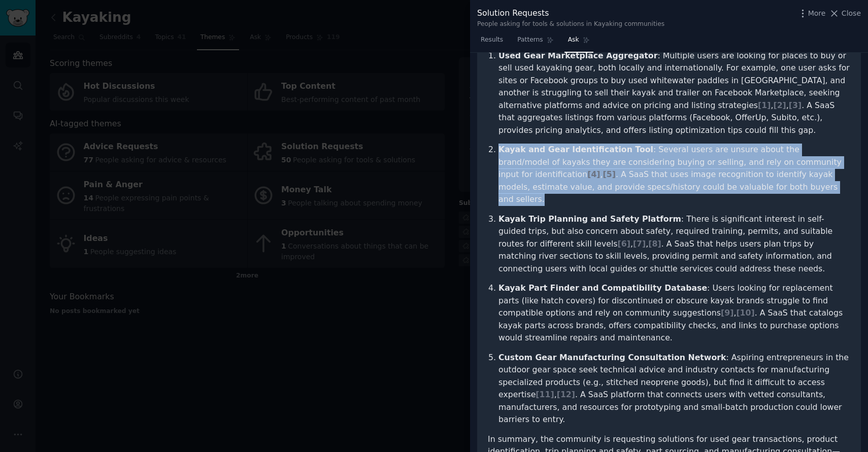 Image resolution: width=868 pixels, height=452 pixels. What do you see at coordinates (779, 105) in the screenshot?
I see `span: [ 2 ]` at bounding box center [779, 105].